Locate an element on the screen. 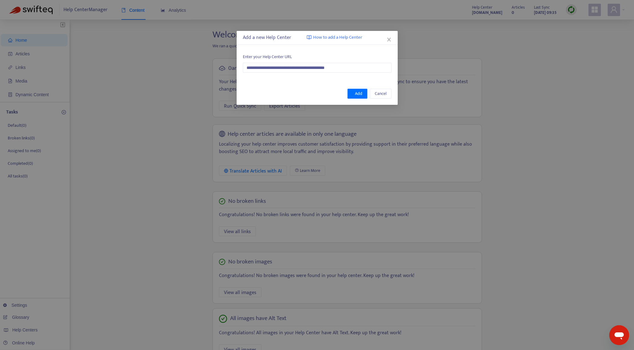  button: Cancel is located at coordinates (381, 94).